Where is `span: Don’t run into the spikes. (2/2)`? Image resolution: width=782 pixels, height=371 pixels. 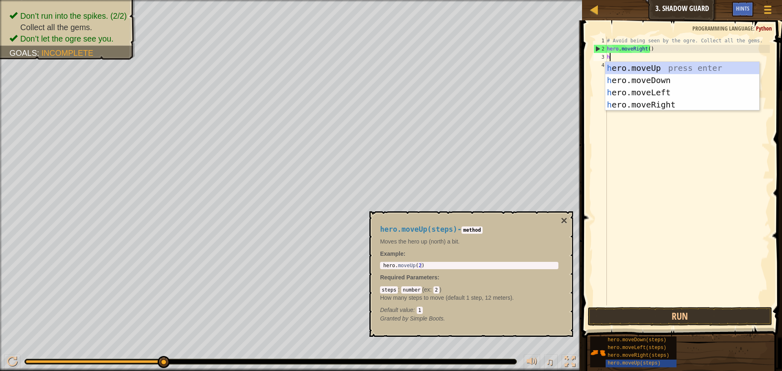 span: Don’t run into the spikes. (2/2) is located at coordinates (73, 16).